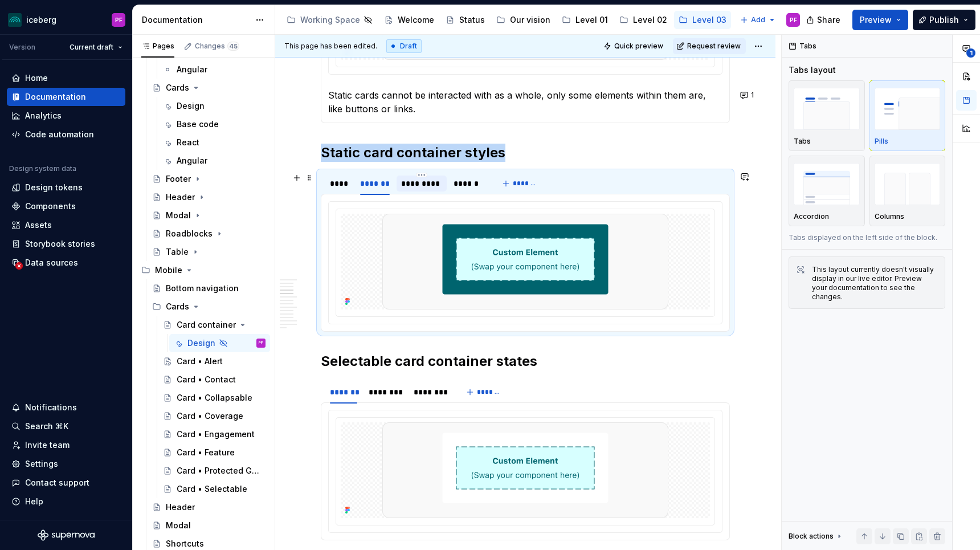  Describe the element at coordinates (768, 20) in the screenshot. I see `a: UX patterns` at that location.